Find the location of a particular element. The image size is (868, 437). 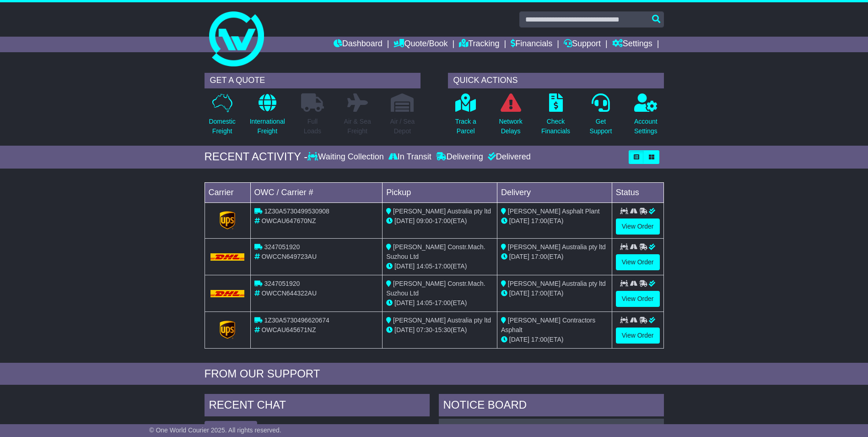

div: RECENT CHAT is located at coordinates (317, 406).